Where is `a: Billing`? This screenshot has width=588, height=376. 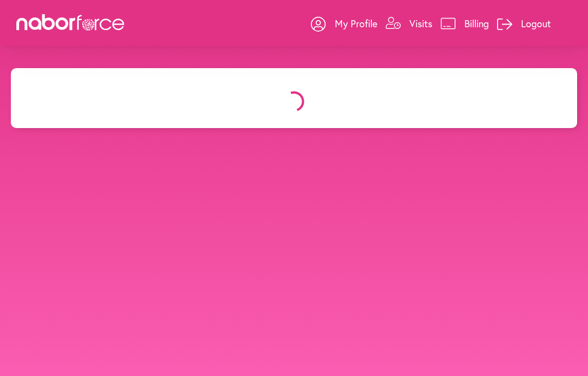
a: Billing is located at coordinates (464, 24).